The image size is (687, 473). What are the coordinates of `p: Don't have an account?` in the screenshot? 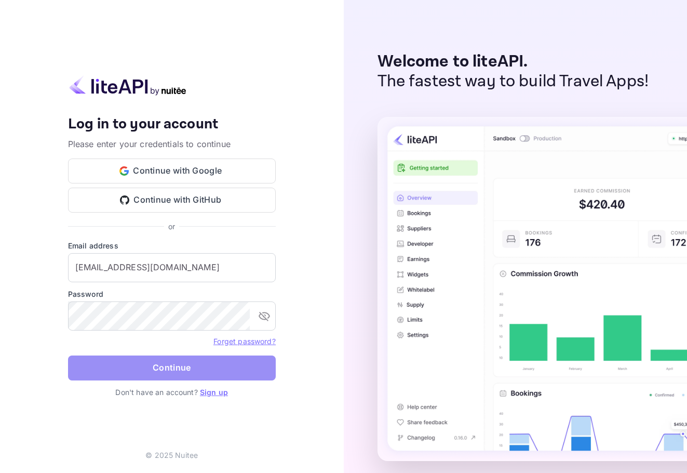 It's located at (172, 392).